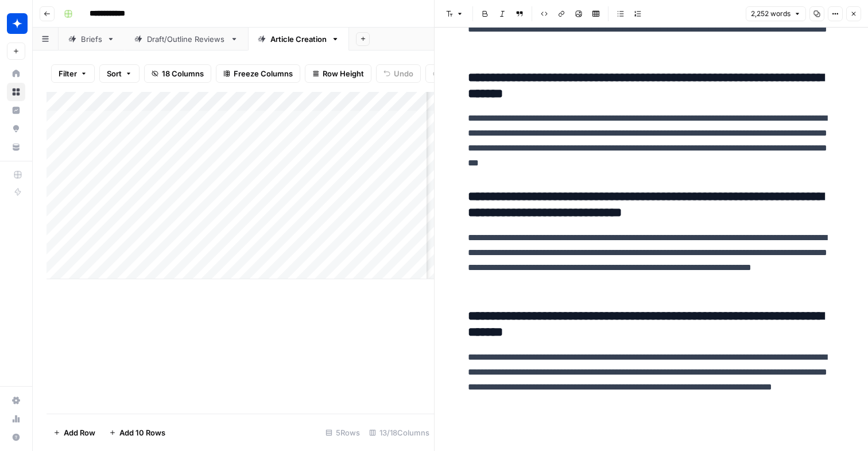 The height and width of the screenshot is (451, 868). Describe the element at coordinates (114, 74) in the screenshot. I see `span: Sort` at that location.